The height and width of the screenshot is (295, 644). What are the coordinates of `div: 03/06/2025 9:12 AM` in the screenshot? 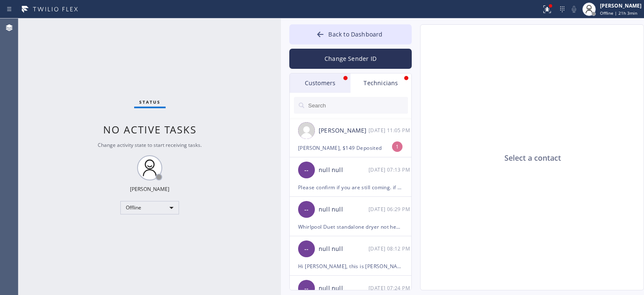 It's located at (390, 248).